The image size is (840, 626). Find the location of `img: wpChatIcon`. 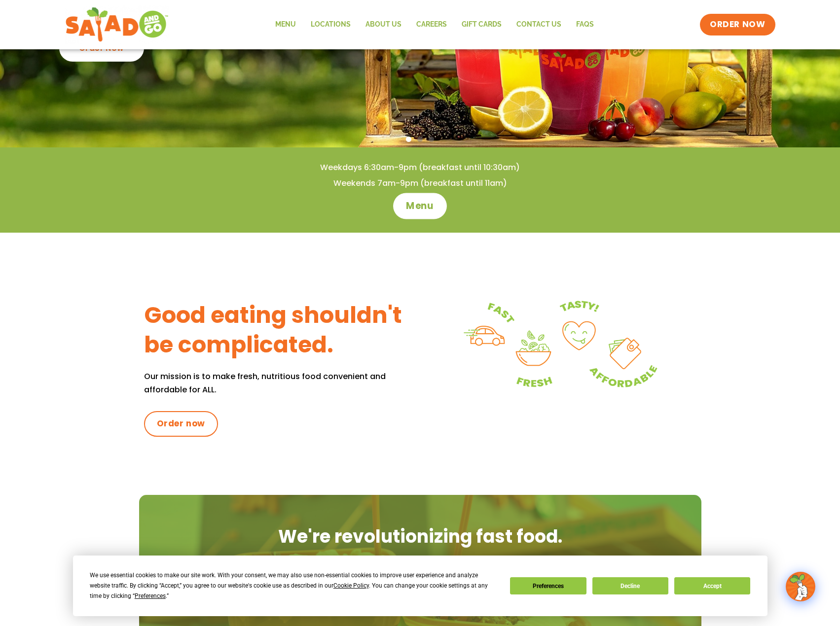

img: wpChatIcon is located at coordinates (801, 587).